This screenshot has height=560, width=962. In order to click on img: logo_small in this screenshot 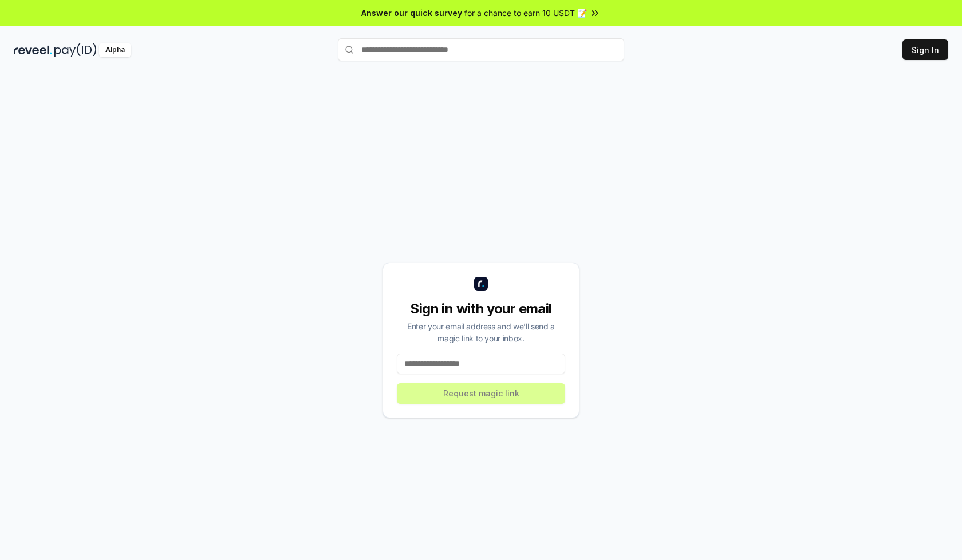, I will do `click(481, 283)`.